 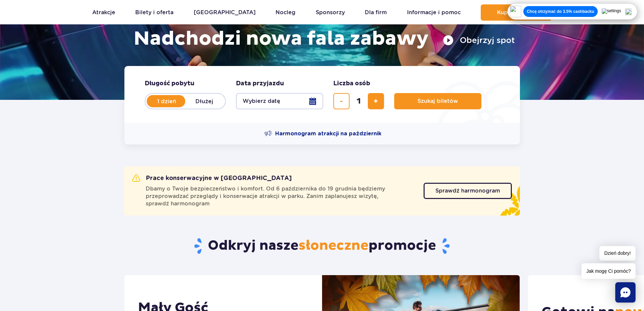 What do you see at coordinates (167, 101) in the screenshot?
I see `label: 1 dzień` at bounding box center [167, 101].